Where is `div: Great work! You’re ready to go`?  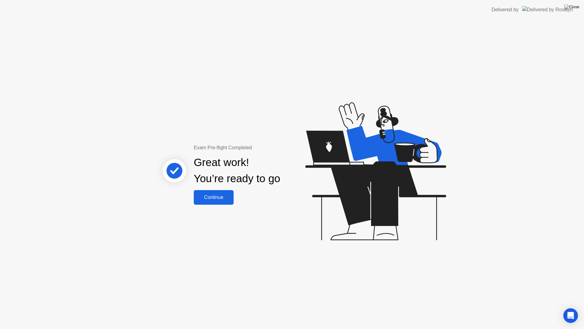
div: Great work! You’re ready to go is located at coordinates (237, 170).